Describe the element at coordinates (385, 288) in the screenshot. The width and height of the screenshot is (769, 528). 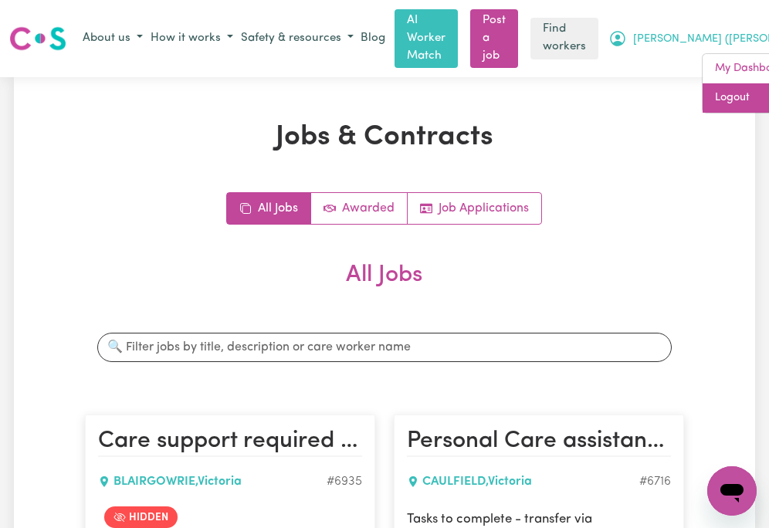
I see `h2: All Jobs` at that location.